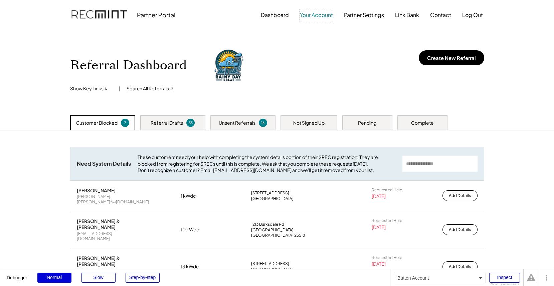 The image size is (554, 286). Describe the element at coordinates (472, 15) in the screenshot. I see `button: Log Out` at that location.